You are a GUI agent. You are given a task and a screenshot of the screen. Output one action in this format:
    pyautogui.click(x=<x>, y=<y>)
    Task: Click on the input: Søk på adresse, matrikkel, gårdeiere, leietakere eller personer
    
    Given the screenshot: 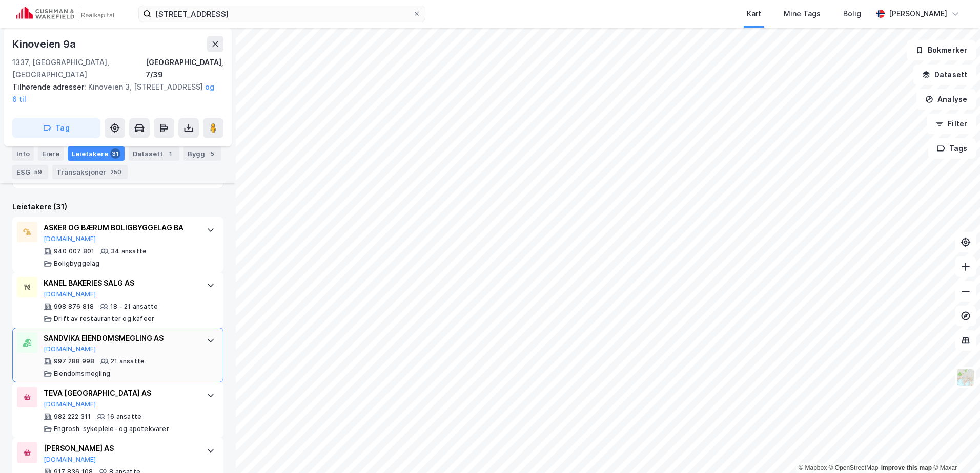 What is the action you would take?
    pyautogui.click(x=282, y=14)
    